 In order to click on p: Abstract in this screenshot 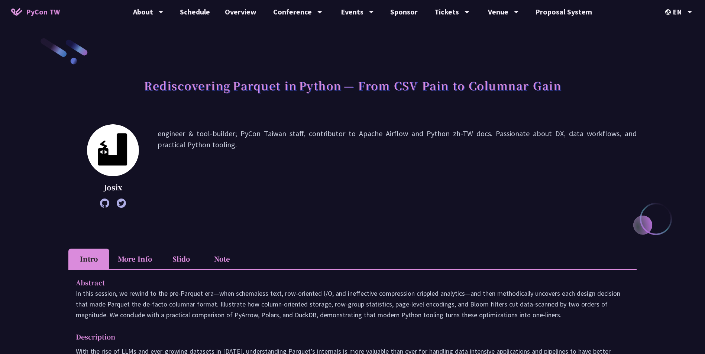, I will do `click(345, 283)`.